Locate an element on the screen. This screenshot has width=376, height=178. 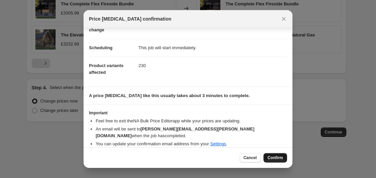
li: An email will be sent to when the job has completed . is located at coordinates (192, 133).